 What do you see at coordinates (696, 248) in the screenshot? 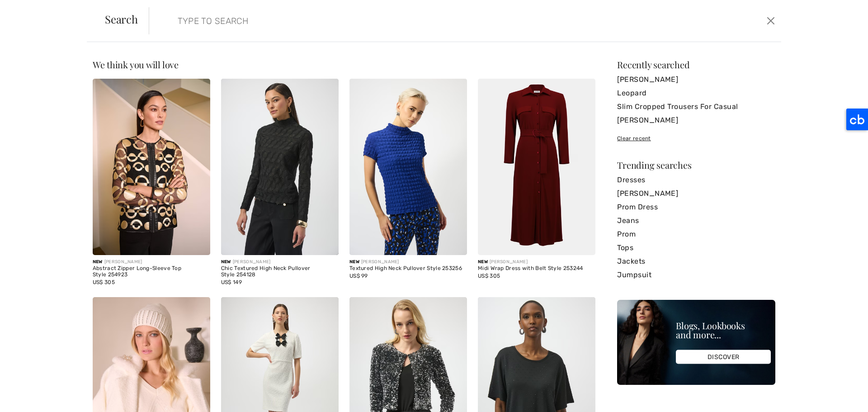
I see `a: Tops` at bounding box center [696, 248].